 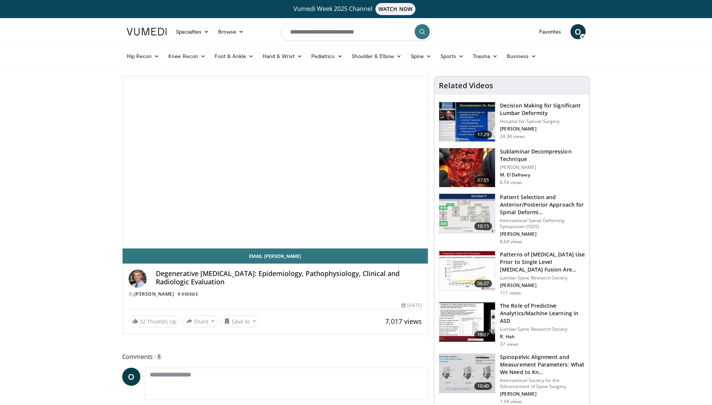 I want to click on a: Spine, so click(x=421, y=56).